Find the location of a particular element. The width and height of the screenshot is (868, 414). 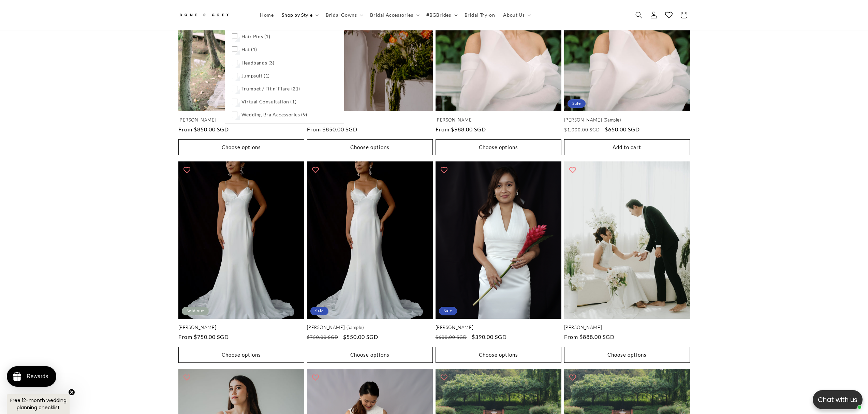

span: Virtual Consultation (1) is located at coordinates (269, 101).